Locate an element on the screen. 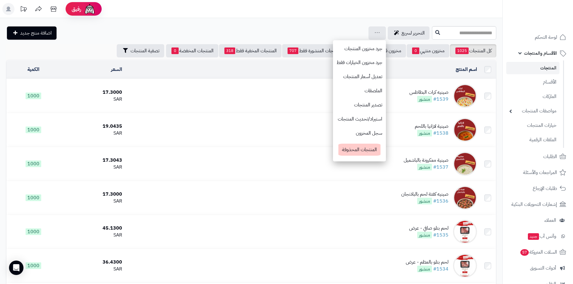 The width and height of the screenshot is (573, 284). a: المنتجات المنشورة فقط707 is located at coordinates (314, 51).